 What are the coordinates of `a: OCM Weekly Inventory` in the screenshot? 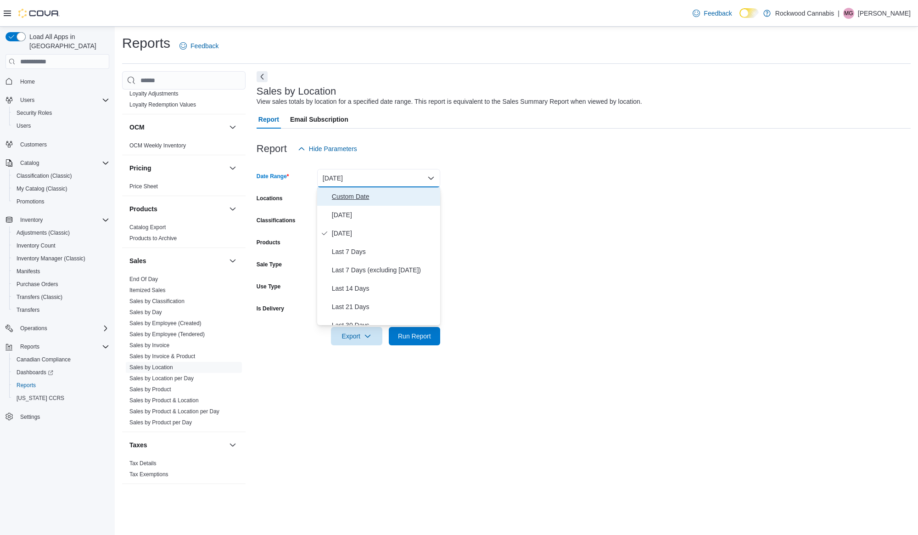 It's located at (157, 146).